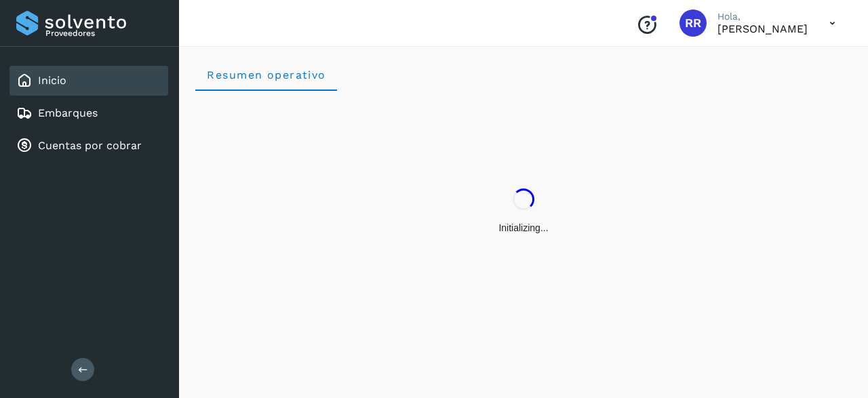 Image resolution: width=868 pixels, height=398 pixels. Describe the element at coordinates (762, 16) in the screenshot. I see `p: Hola,` at that location.